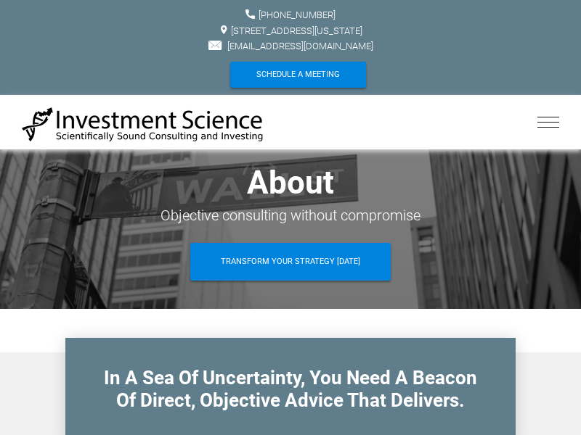 The image size is (581, 435). Describe the element at coordinates (298, 75) in the screenshot. I see `span: Schedule A Meeting` at that location.